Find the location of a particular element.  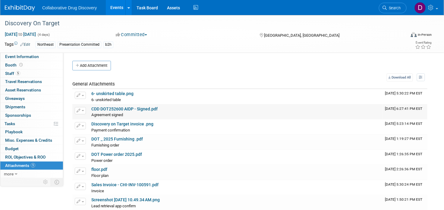

a: Edit is located at coordinates (25, 45).